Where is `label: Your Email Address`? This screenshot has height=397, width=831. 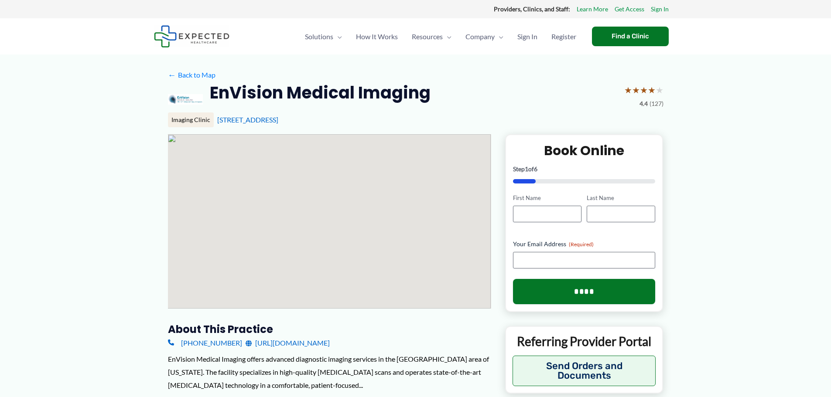 label: Your Email Address is located at coordinates (584, 244).